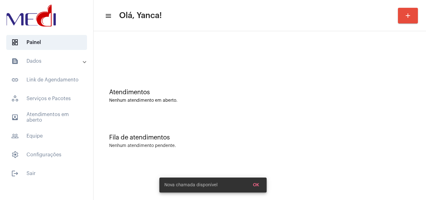 This screenshot has height=200, width=426. What do you see at coordinates (256, 185) in the screenshot?
I see `span: OK` at bounding box center [256, 185].